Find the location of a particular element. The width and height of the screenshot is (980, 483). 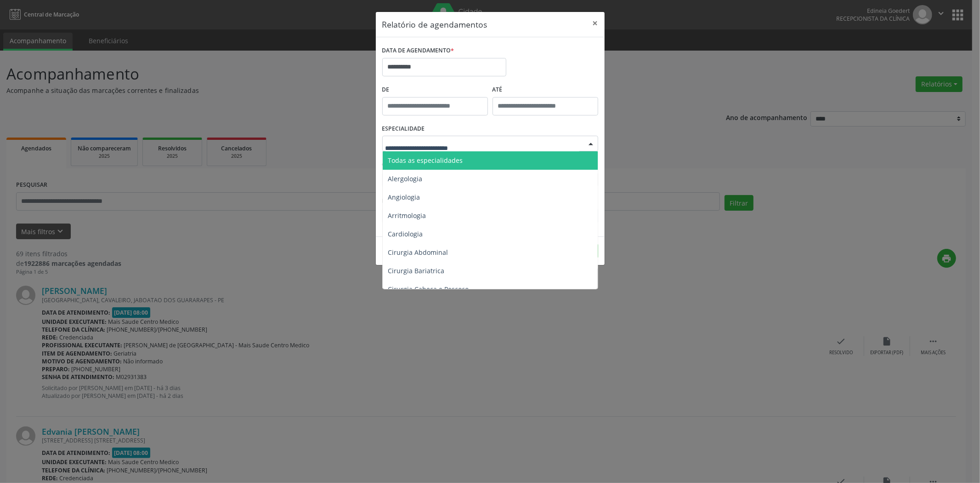

span: Arritmologia is located at coordinates (407, 215).